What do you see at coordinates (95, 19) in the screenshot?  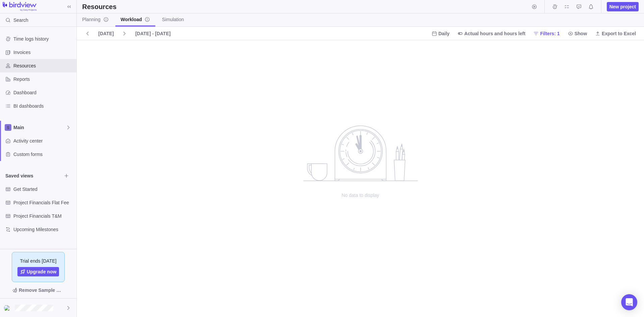 I see `span: Planning` at bounding box center [95, 19].